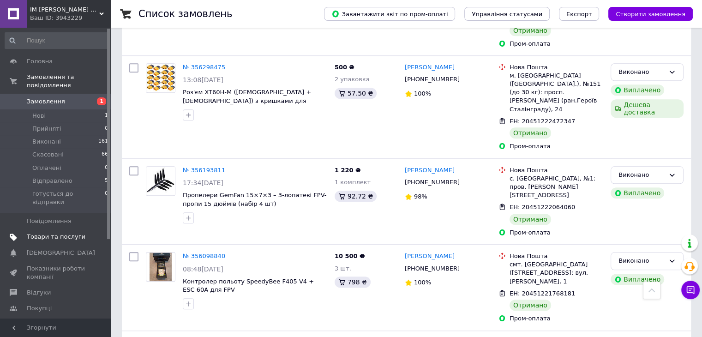 The image size is (702, 337). I want to click on span: 1 220 ₴, so click(347, 170).